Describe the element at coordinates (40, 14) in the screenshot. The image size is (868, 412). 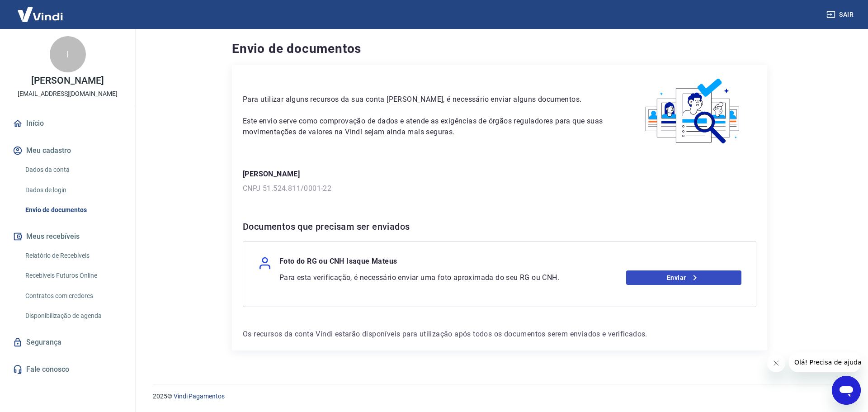
I see `img: Vindi` at that location.